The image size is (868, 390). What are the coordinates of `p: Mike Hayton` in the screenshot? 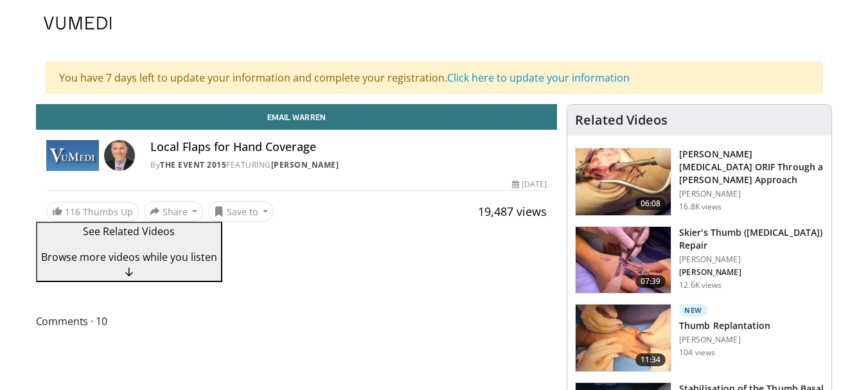 It's located at (752, 272).